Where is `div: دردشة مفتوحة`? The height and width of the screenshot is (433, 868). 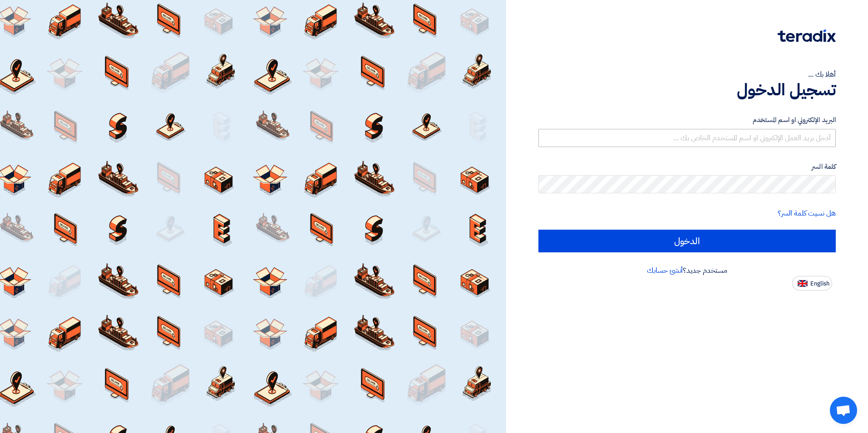 div: دردشة مفتوحة is located at coordinates (843, 410).